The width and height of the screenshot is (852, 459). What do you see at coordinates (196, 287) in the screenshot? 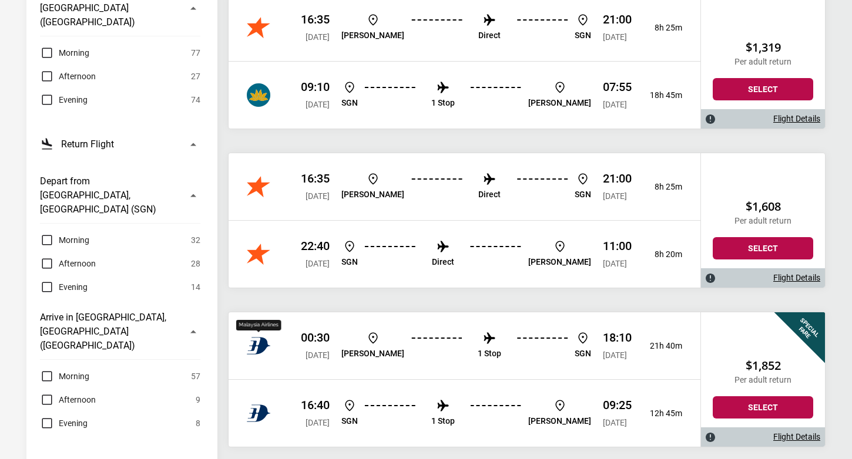
I see `span: 14` at bounding box center [196, 287].